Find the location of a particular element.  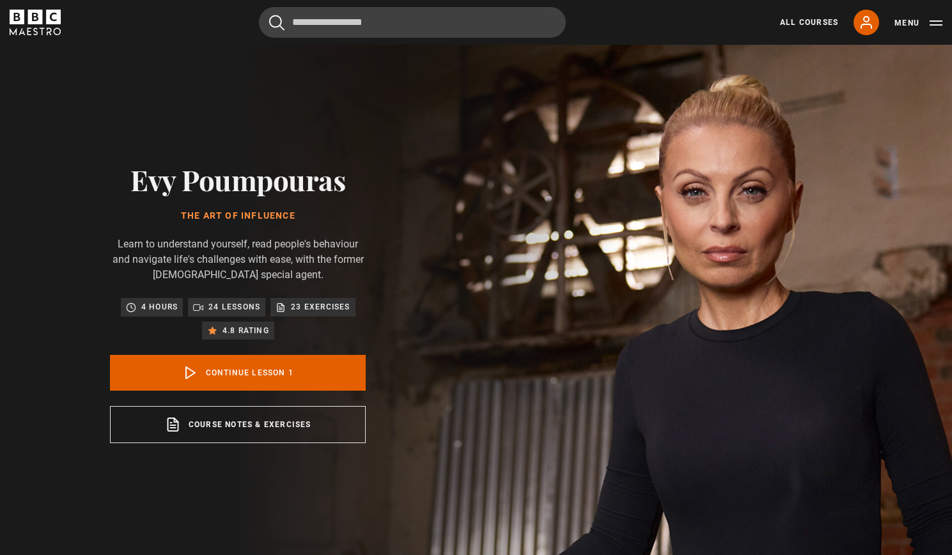

button: Submit the search query is located at coordinates (277, 22).